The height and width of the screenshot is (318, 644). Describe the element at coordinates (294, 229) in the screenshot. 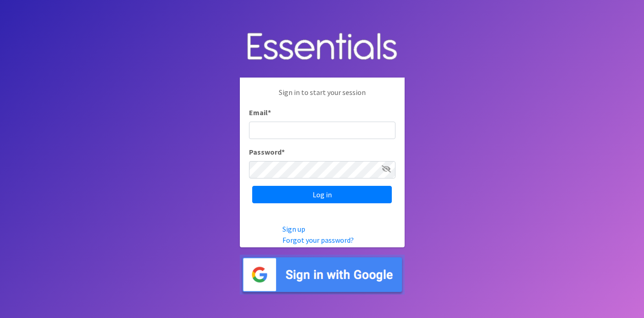

I see `a: Sign up` at that location.